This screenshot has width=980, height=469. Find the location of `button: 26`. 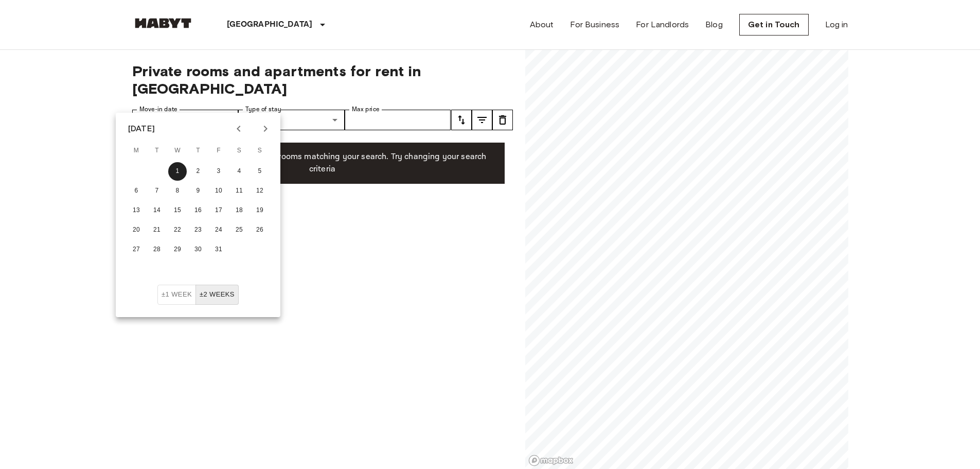

button: 26 is located at coordinates (260, 230).